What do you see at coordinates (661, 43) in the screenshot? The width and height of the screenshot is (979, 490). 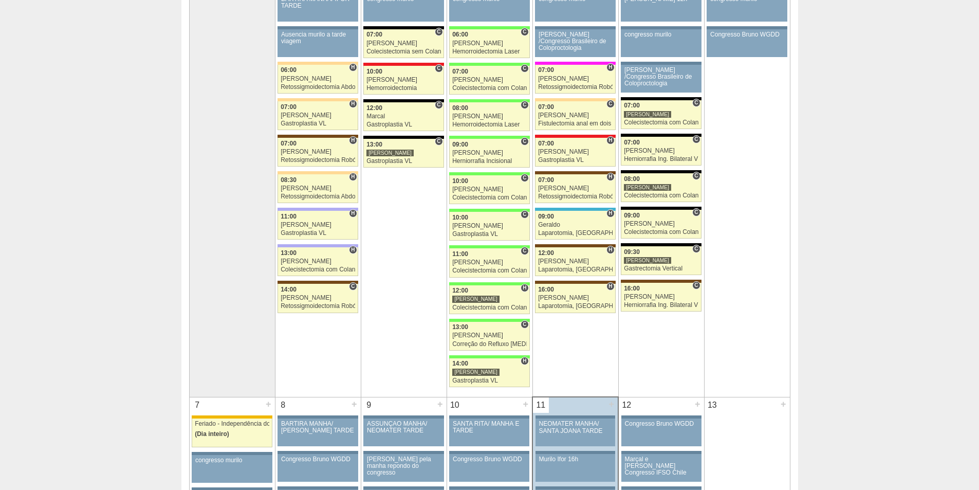 I see `a: congresso murilo` at bounding box center [661, 43].